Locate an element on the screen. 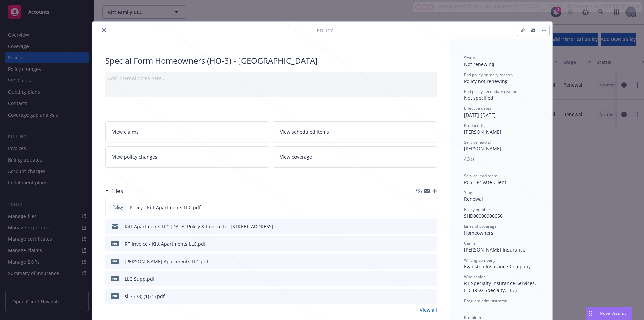 Image resolution: width=644 pixels, height=320 pixels. span: Stage is located at coordinates (469, 192).